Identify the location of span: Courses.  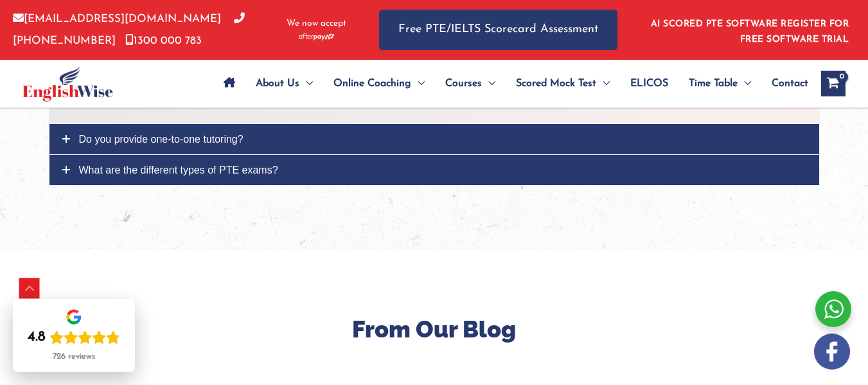
(463, 84).